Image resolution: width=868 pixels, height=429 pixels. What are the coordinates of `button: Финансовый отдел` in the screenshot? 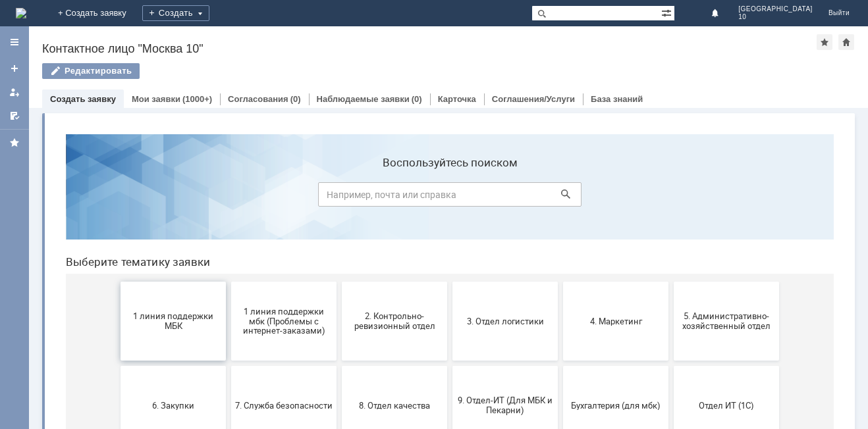 It's located at (339, 366).